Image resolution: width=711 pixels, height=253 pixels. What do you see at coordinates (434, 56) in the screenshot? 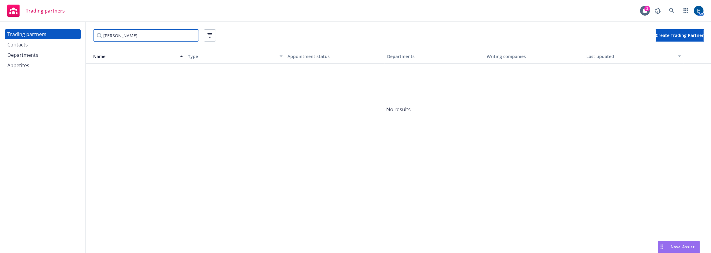
I see `button: Departments` at bounding box center [434, 56].